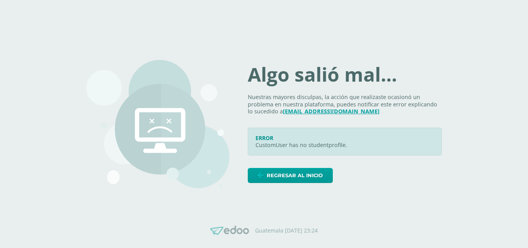 This screenshot has width=528, height=248. What do you see at coordinates (345, 145) in the screenshot?
I see `p: CustomUser has no studentprofile.` at bounding box center [345, 145].